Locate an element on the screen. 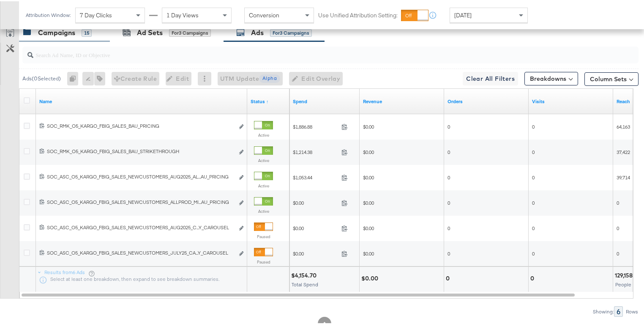  input: Search Ad Name, ID or Objective is located at coordinates (308, 50).